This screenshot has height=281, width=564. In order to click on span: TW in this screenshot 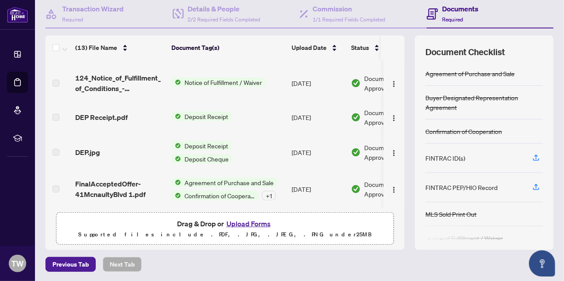, I will do `click(17, 263)`.